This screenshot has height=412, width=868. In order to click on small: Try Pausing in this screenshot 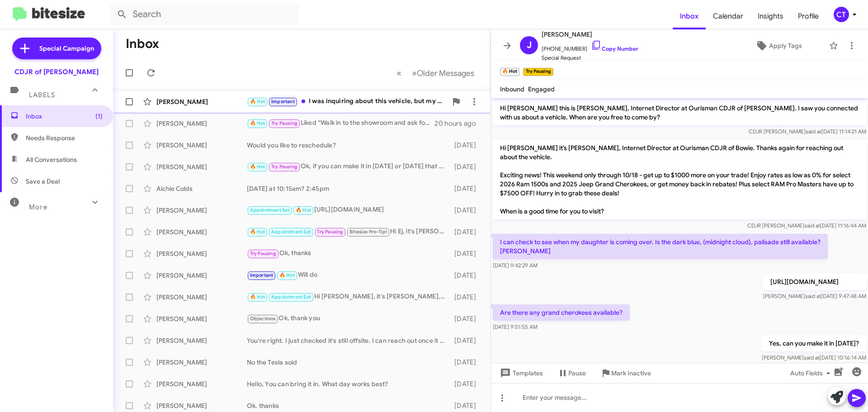, I will do `click(538, 72)`.